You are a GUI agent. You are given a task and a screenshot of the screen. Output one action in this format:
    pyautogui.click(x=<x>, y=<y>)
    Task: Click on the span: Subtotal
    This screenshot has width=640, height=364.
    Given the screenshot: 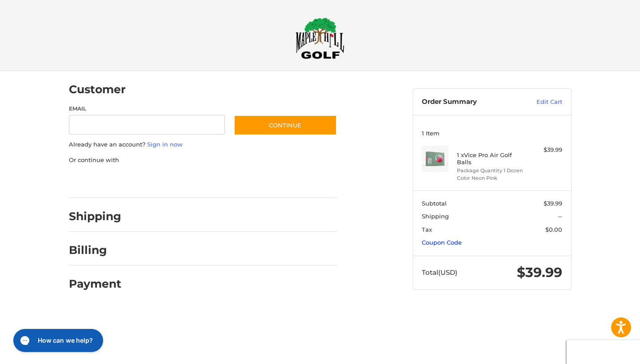 What is the action you would take?
    pyautogui.click(x=434, y=203)
    